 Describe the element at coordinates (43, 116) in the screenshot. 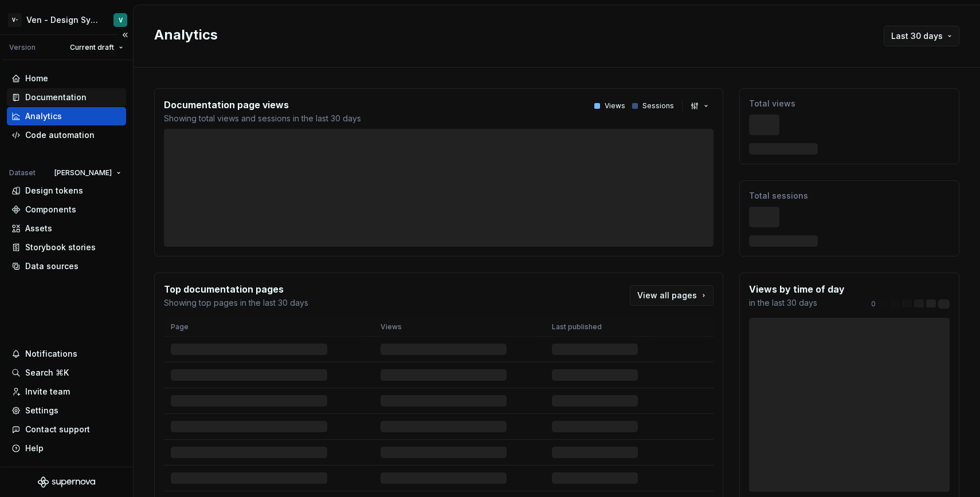

I see `div: Analytics` at that location.